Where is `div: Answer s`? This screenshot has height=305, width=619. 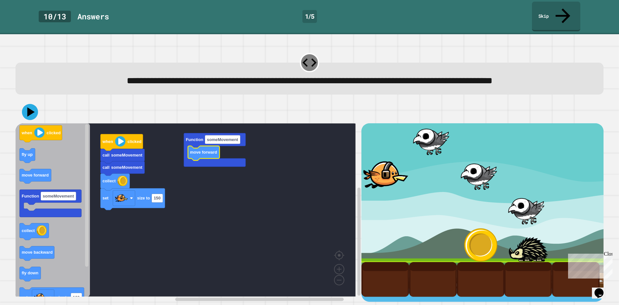
div: Answer s is located at coordinates (93, 16).